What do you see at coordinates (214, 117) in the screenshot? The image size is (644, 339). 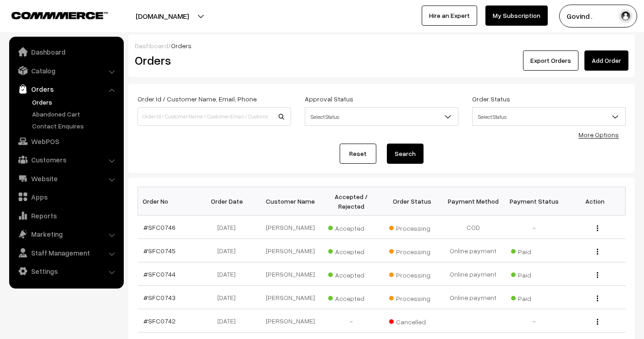 I see `input: Order Id / Customer Name / Customer Email / Customer Phone` at bounding box center [214, 117].